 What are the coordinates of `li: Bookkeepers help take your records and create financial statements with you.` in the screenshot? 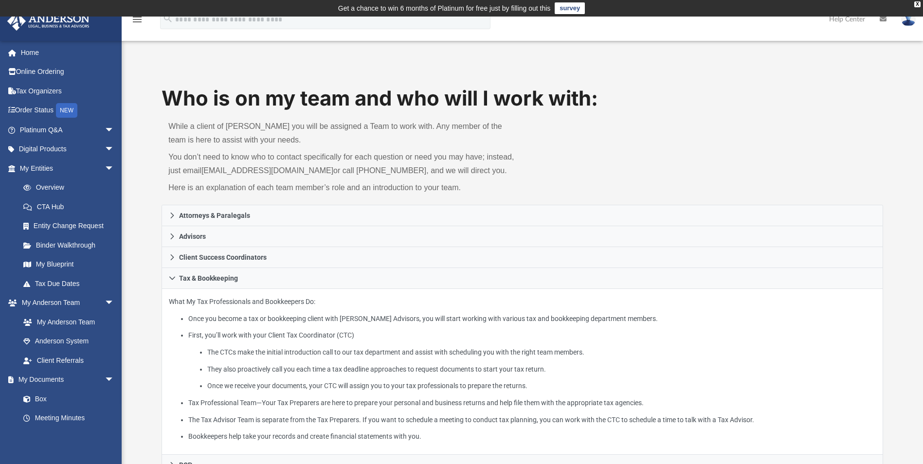 It's located at (532, 436).